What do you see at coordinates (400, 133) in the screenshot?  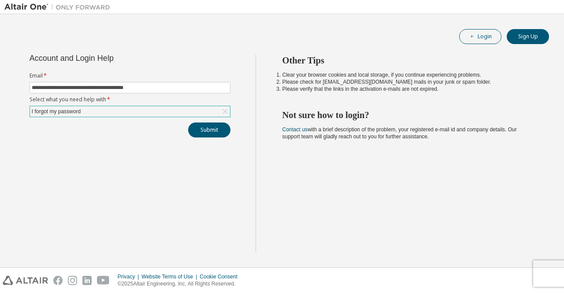 I see `span: with a brief description of the problem, your registered e-mail id and company details. Our suppo...` at bounding box center [400, 133].